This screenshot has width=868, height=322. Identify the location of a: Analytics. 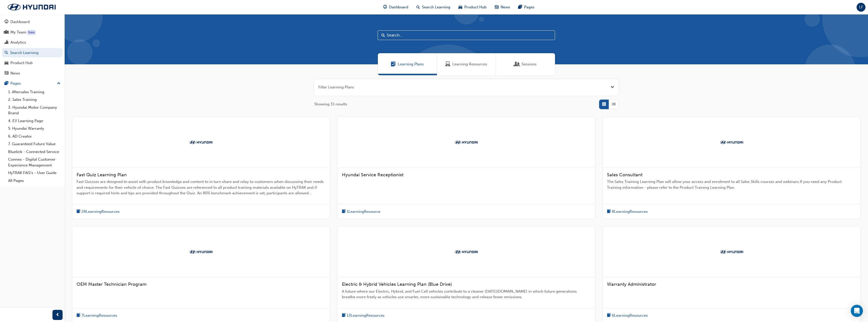
(32, 42).